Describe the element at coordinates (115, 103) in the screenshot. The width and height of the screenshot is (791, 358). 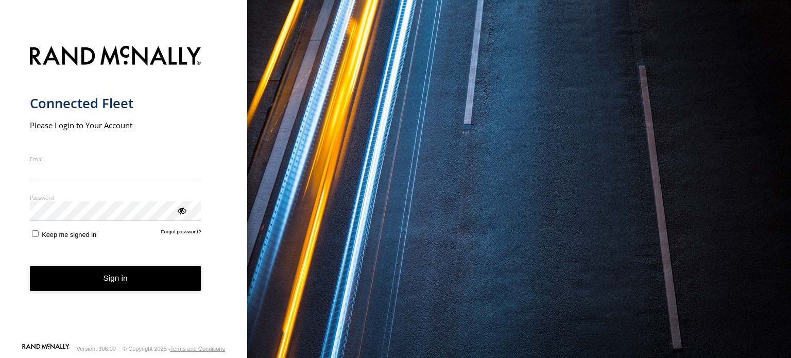
I see `h1: Connected Fleet` at that location.